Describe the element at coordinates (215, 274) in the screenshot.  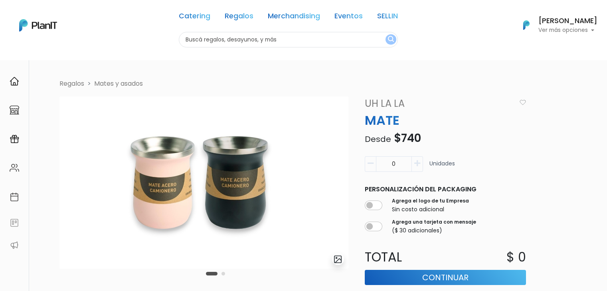
I see `div: Carousel Pagination` at that location.